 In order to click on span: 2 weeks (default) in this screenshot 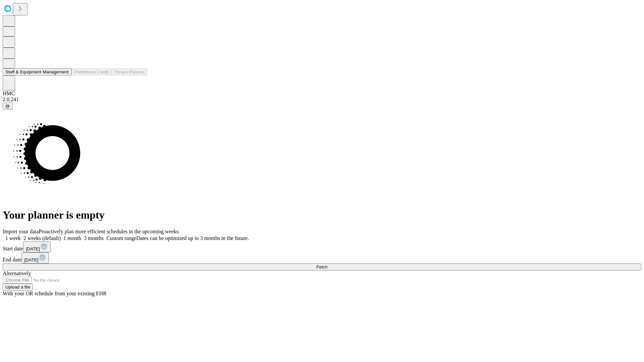, I will do `click(42, 238)`.